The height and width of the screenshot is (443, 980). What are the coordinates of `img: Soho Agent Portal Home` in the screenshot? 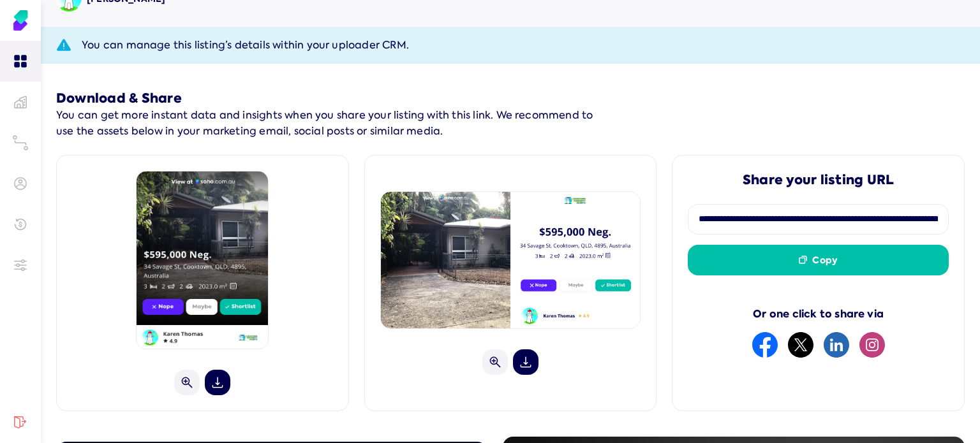 It's located at (20, 20).